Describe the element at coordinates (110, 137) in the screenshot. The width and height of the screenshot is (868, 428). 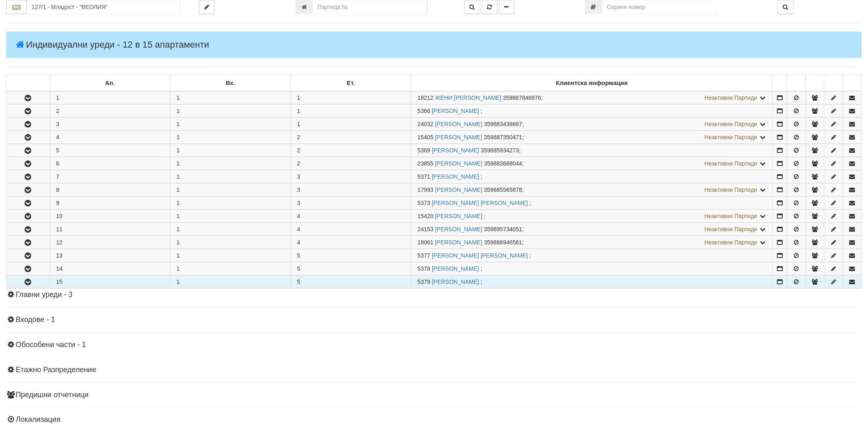
I see `td: 4` at that location.